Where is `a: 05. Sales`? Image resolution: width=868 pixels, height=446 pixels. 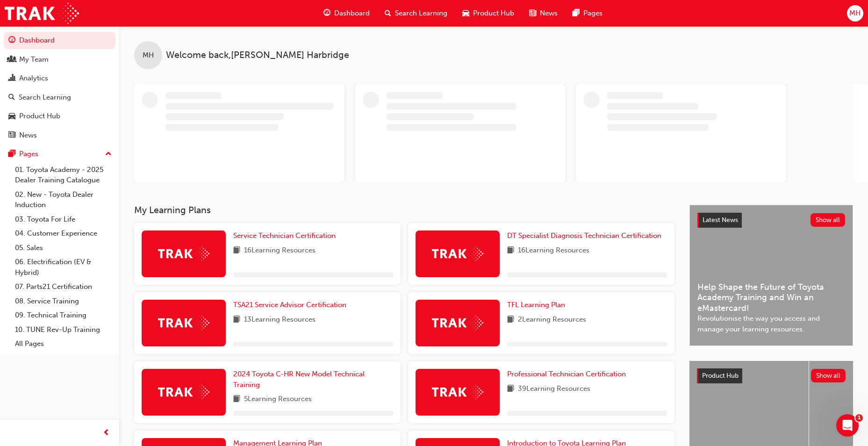
a: 05. Sales is located at coordinates (63, 248).